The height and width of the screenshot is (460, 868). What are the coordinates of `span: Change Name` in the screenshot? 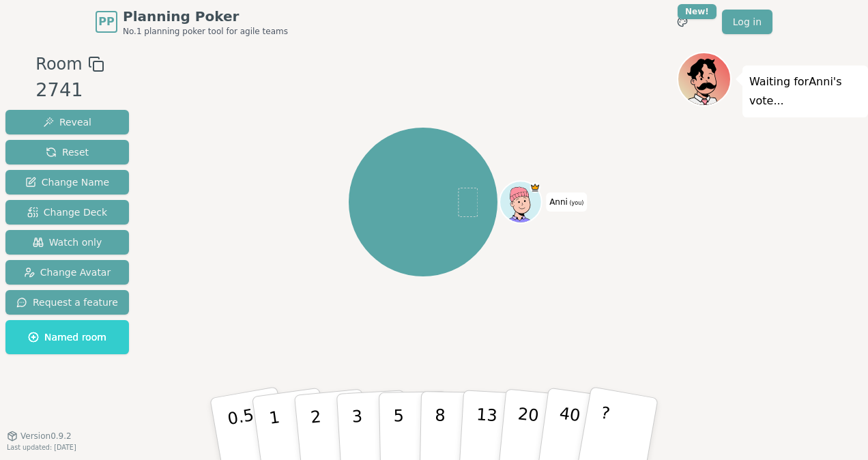 It's located at (67, 182).